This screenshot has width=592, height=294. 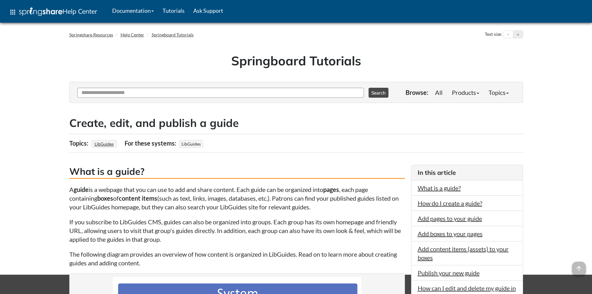 What do you see at coordinates (498, 92) in the screenshot?
I see `a: Topics` at bounding box center [498, 92].